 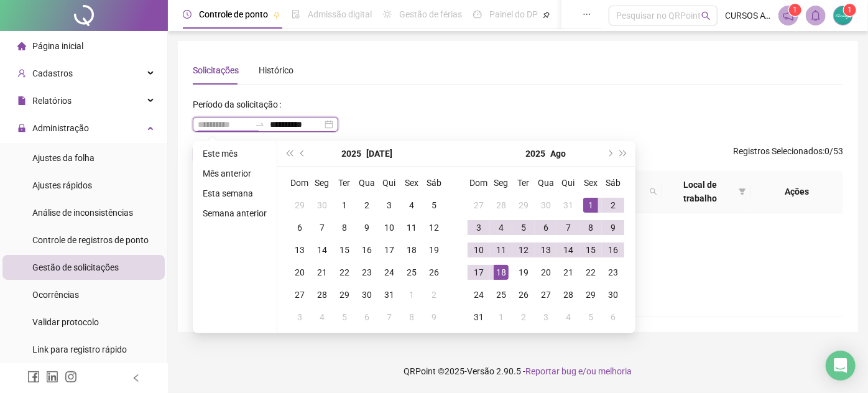 What do you see at coordinates (322, 250) in the screenshot?
I see `div: 14` at bounding box center [322, 250].